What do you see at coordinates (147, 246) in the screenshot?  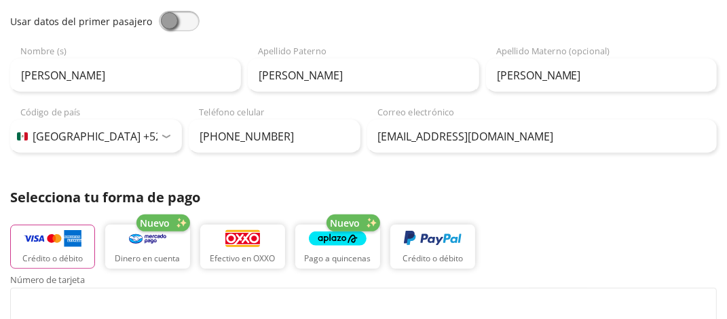 I see `button: Dinero en cuenta` at bounding box center [147, 246].